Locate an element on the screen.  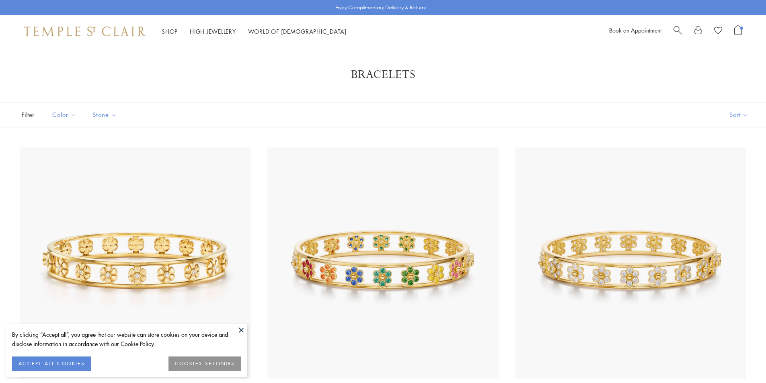
a: B31885-FIORIMX is located at coordinates (383, 263).